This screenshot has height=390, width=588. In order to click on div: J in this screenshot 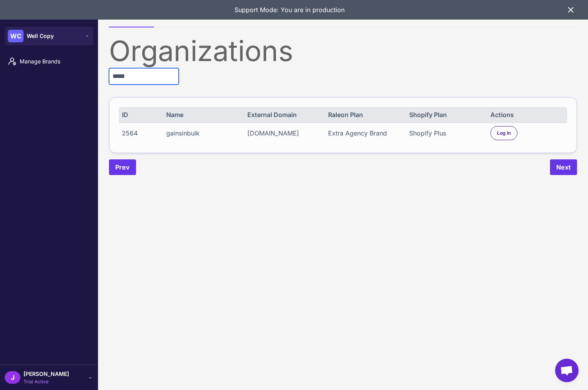, I will do `click(12, 378)`.